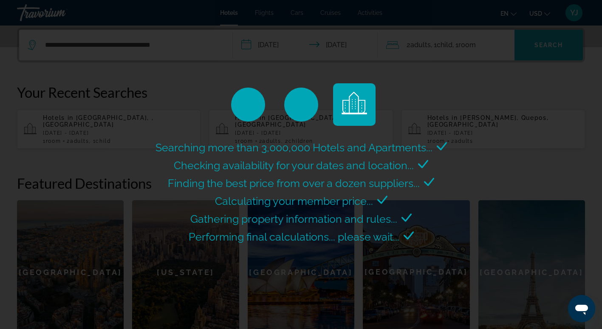 This screenshot has height=329, width=602. Describe the element at coordinates (294, 219) in the screenshot. I see `span: Gathering property information and rules...` at that location.